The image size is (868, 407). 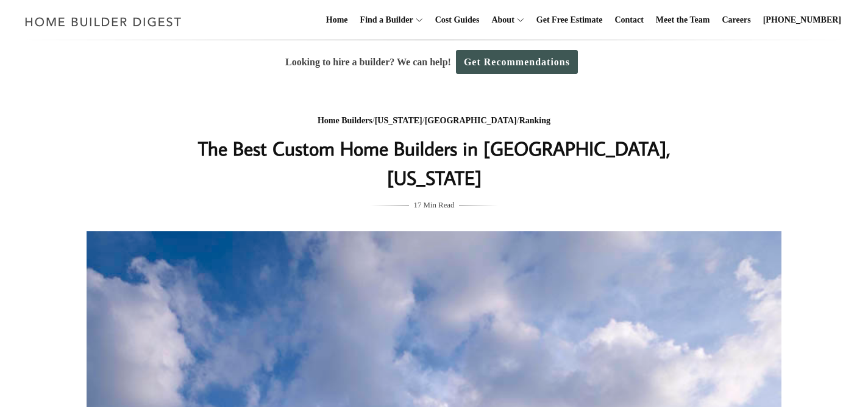 What do you see at coordinates (457, 20) in the screenshot?
I see `a: Cost Guides` at bounding box center [457, 20].